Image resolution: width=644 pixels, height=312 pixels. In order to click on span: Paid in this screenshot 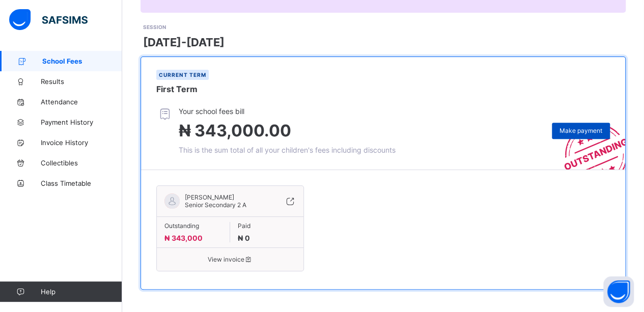, I will do `click(267, 225)`.